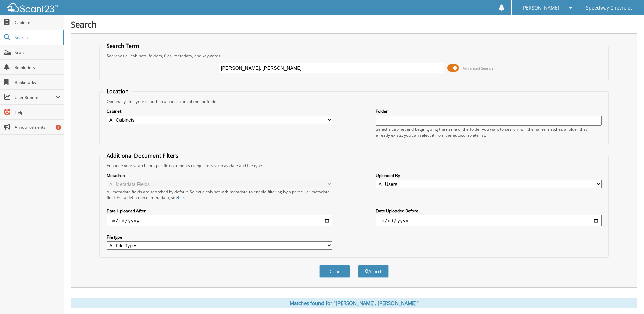 This screenshot has width=644, height=314. Describe the element at coordinates (123, 46) in the screenshot. I see `legend: Search Term` at that location.